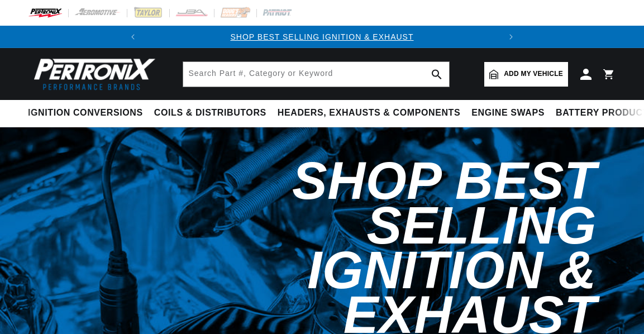 Image resolution: width=644 pixels, height=334 pixels. I want to click on a: Add my vehicle, so click(526, 74).